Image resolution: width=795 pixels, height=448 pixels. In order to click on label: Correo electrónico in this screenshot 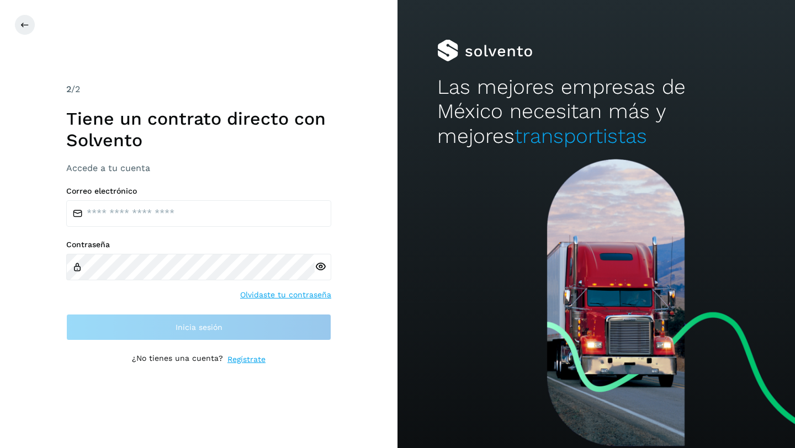, I will do `click(199, 191)`.